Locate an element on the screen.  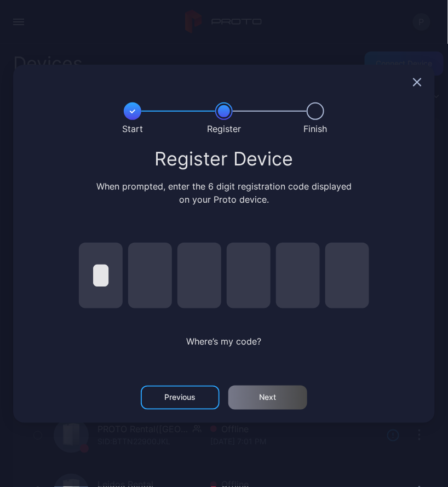
input: pin code 6 of 6 is located at coordinates (348, 276).